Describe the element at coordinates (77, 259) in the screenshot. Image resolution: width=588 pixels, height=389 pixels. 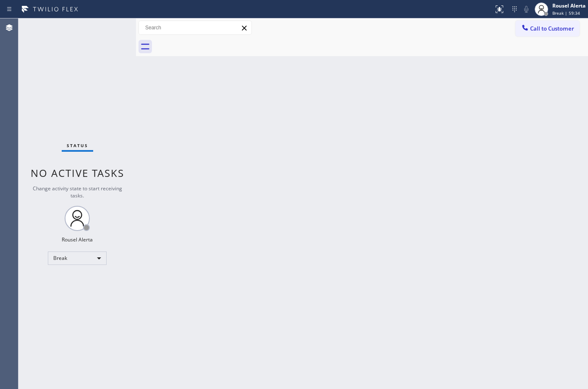
I see `div: Break` at that location.